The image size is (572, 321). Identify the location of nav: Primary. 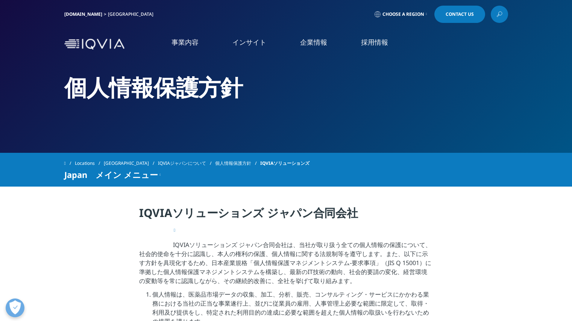
(318, 44).